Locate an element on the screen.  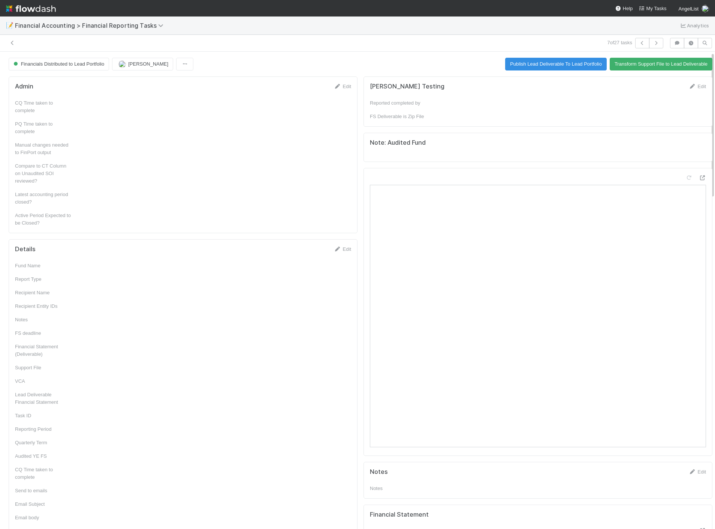
div: Task ID is located at coordinates (43, 415).